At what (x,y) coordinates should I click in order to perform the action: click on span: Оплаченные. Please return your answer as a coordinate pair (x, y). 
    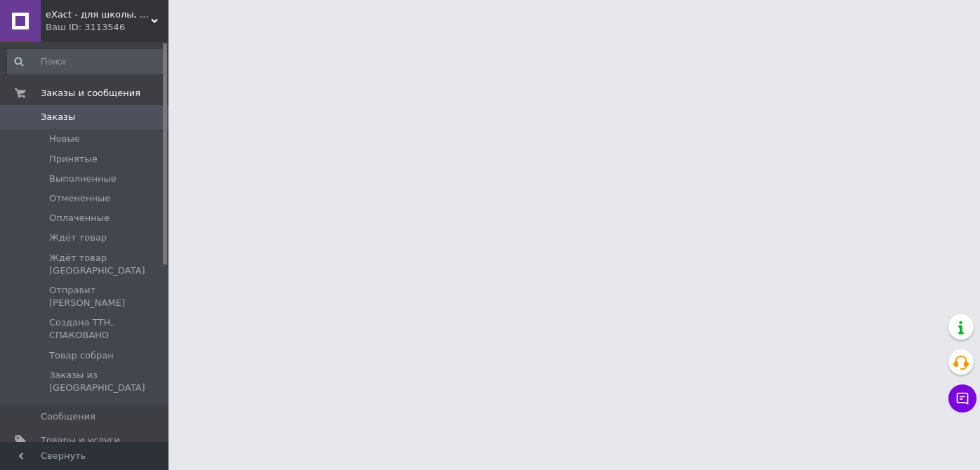
    Looking at the image, I should click on (79, 219).